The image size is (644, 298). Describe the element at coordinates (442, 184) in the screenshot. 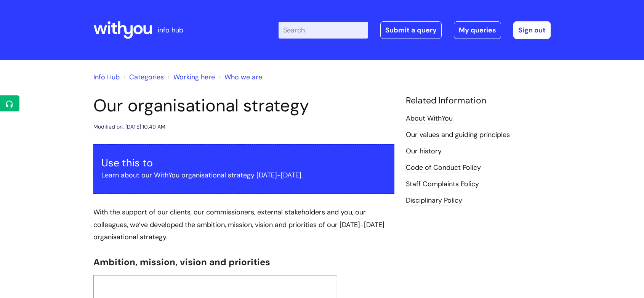

I see `a: Staff Complaints Policy` at that location.